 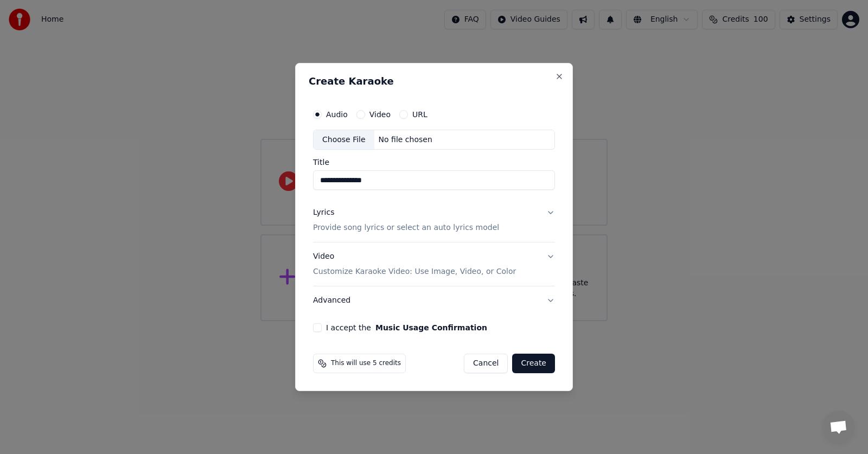 I want to click on label: Video, so click(x=380, y=114).